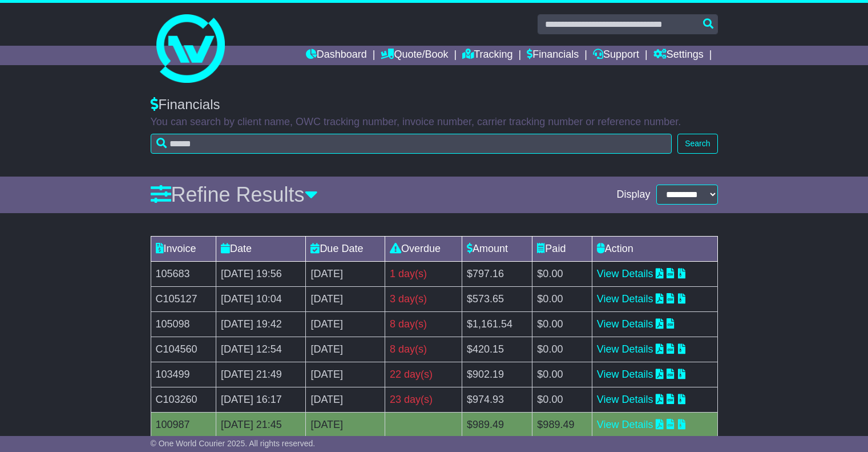  Describe the element at coordinates (497, 298) in the screenshot. I see `td: $573.65` at that location.